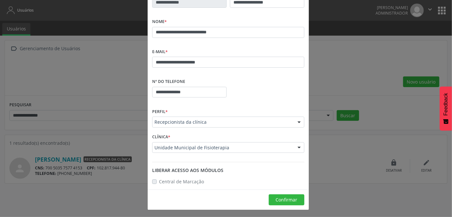 The width and height of the screenshot is (452, 217). Describe the element at coordinates (228, 170) in the screenshot. I see `div: Liberar acesso aos módulos` at that location.